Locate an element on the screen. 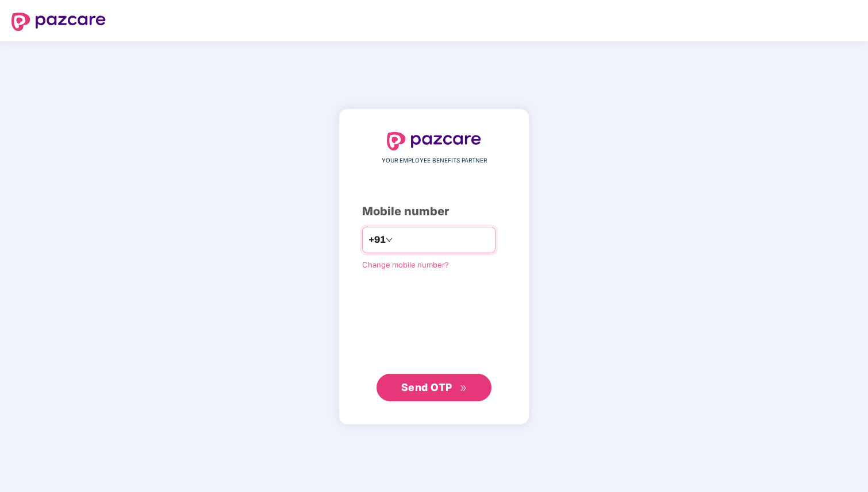  span: +91 is located at coordinates (377, 239).